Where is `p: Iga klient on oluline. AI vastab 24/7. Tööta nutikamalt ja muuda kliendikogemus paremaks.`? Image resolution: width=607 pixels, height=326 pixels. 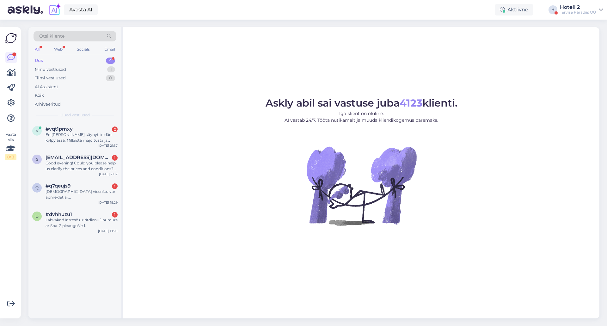
p: Iga klient on oluline. AI vastab 24/7. Tööta nutikamalt ja muuda kliendikogemus paremaks. is located at coordinates (361, 117).